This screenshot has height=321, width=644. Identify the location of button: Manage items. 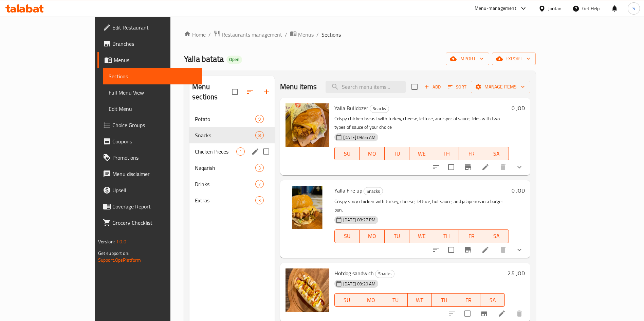
(500, 87).